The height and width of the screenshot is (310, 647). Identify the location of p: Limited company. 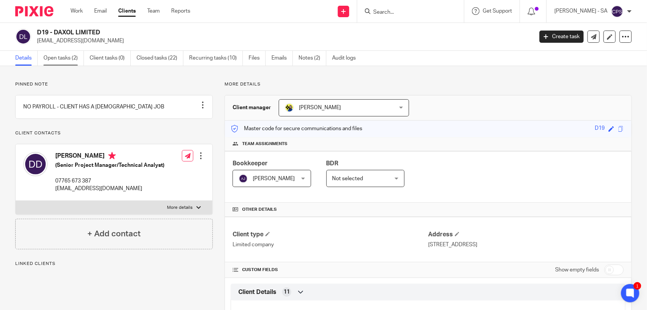
(330, 245).